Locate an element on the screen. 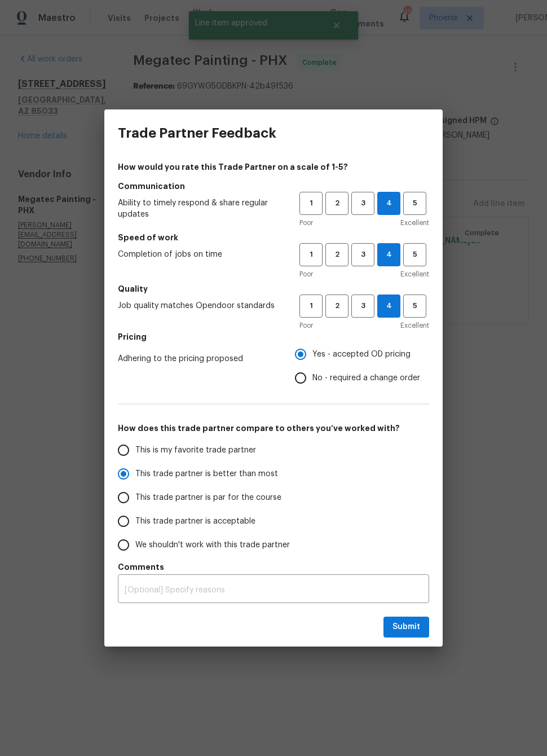 This screenshot has height=756, width=547. h5: Comments is located at coordinates (274, 567).